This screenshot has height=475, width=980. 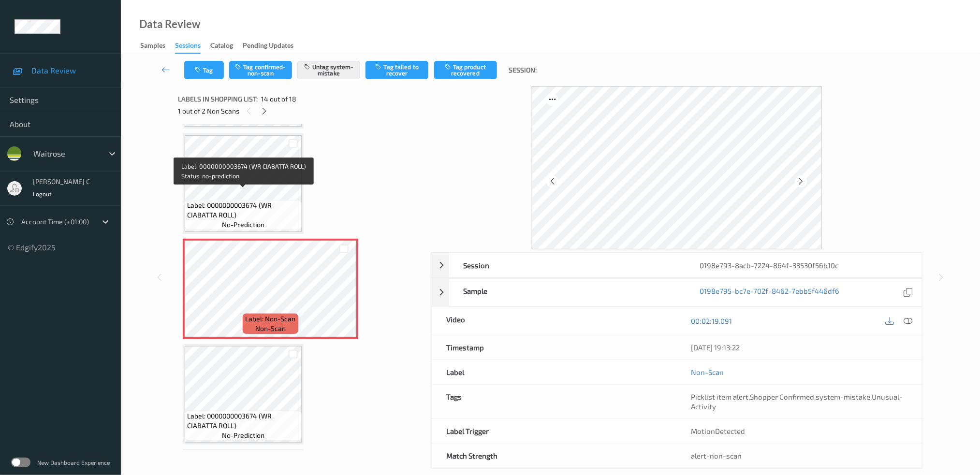 I want to click on span: system-mistake, so click(x=843, y=397).